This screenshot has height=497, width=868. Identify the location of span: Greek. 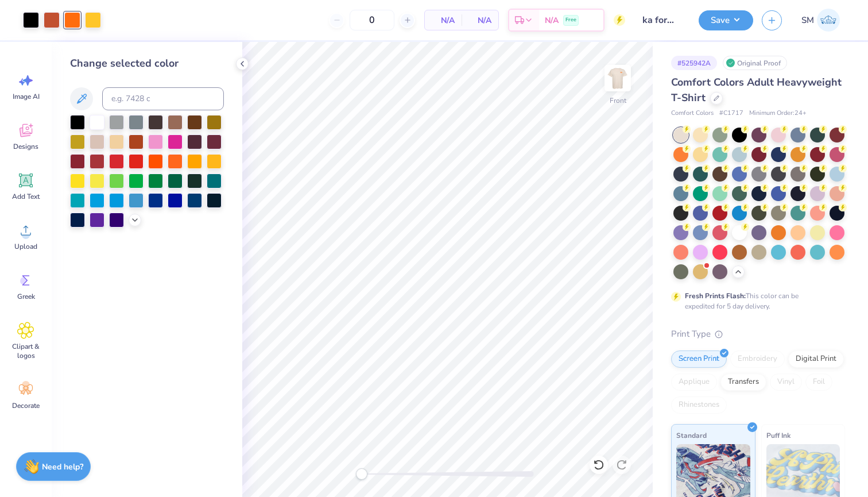
(26, 296).